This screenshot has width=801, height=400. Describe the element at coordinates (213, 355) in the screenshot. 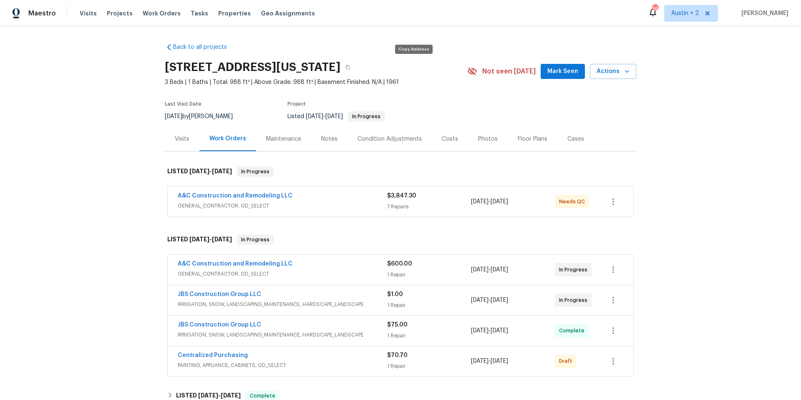

I see `a: Centralized Purchasing` at that location.